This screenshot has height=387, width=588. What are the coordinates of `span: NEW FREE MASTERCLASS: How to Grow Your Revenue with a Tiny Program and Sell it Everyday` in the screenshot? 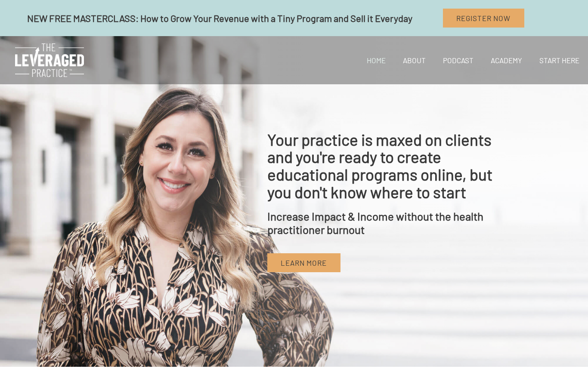 It's located at (220, 18).